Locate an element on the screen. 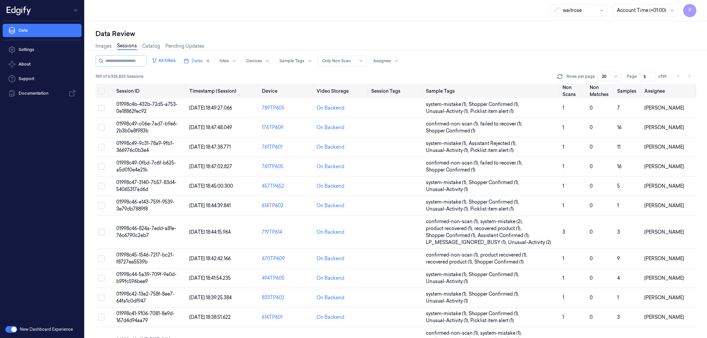  span: 16 is located at coordinates (619, 128).